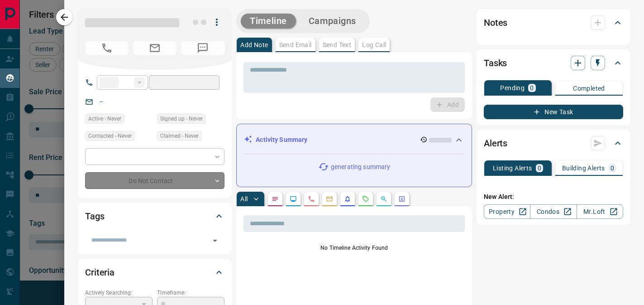 The width and height of the screenshot is (644, 305). Describe the element at coordinates (119, 293) in the screenshot. I see `p: Actively Searching:` at that location.